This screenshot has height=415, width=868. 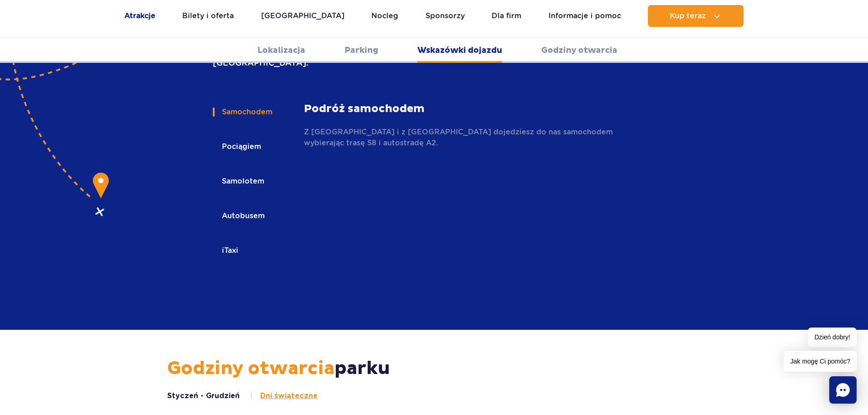 What do you see at coordinates (842, 390) in the screenshot?
I see `div: Chat` at bounding box center [842, 390].